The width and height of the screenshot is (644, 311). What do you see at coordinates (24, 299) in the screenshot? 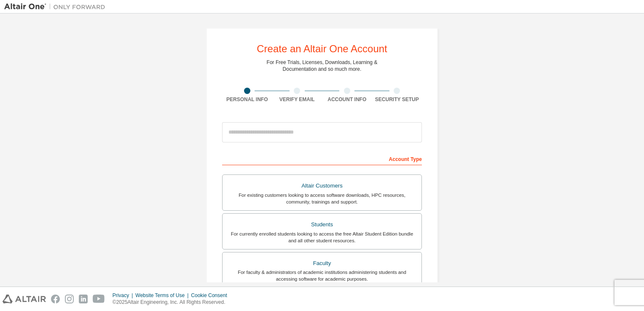
I see `img: altair_logo.svg` at bounding box center [24, 299].